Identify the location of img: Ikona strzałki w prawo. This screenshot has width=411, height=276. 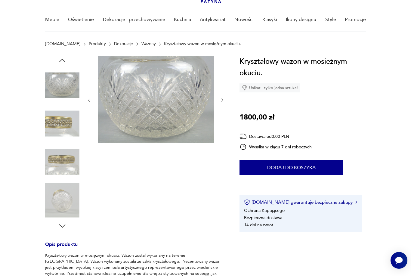
(356, 202).